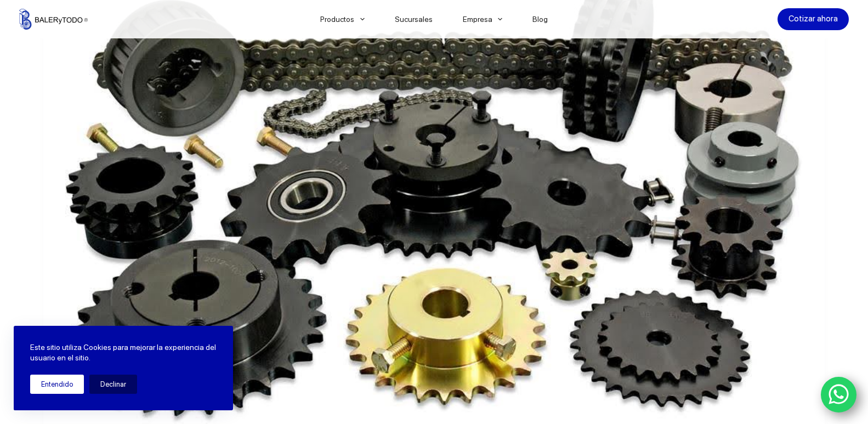 The width and height of the screenshot is (868, 424). Describe the element at coordinates (123, 352) in the screenshot. I see `p: Este sitio utiliza Cookies para mejorar la experiencia del usuario en el sitio.` at that location.